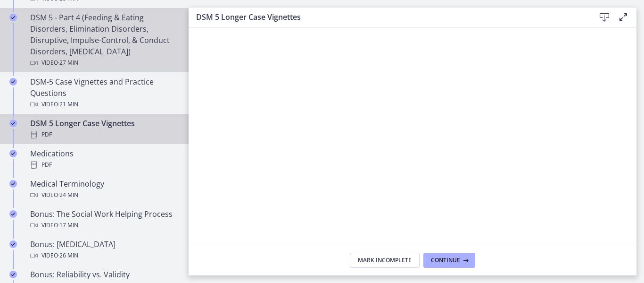 This screenshot has width=644, height=283. What do you see at coordinates (446, 260) in the screenshot?
I see `span: Continue` at bounding box center [446, 260].